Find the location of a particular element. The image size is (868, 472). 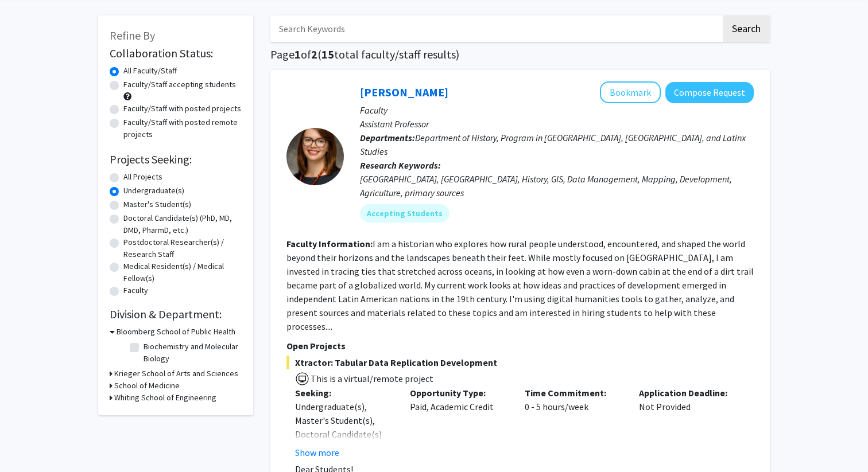

label: Undergraduate(s) is located at coordinates (154, 191).